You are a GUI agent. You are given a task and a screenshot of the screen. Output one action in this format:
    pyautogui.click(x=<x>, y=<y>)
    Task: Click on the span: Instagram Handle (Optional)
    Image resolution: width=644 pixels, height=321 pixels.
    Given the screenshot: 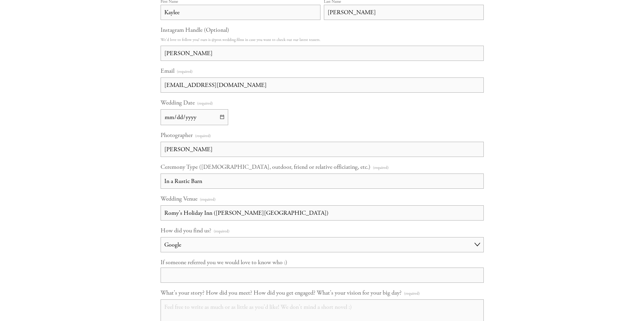 What is the action you would take?
    pyautogui.click(x=195, y=30)
    